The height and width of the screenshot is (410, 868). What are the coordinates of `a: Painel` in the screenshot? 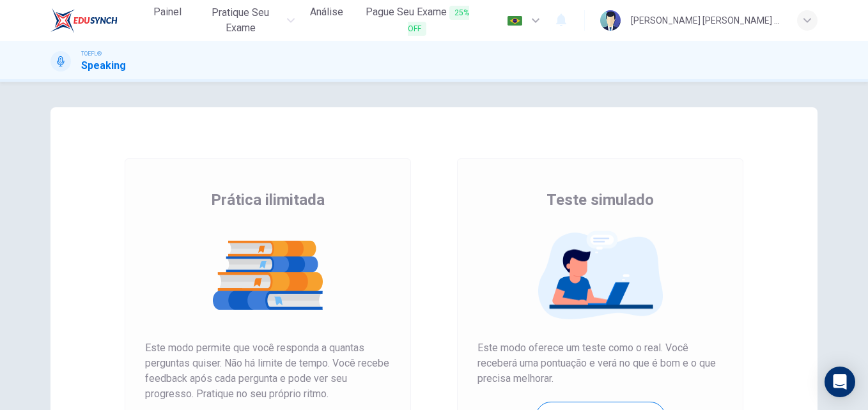 It's located at (167, 20).